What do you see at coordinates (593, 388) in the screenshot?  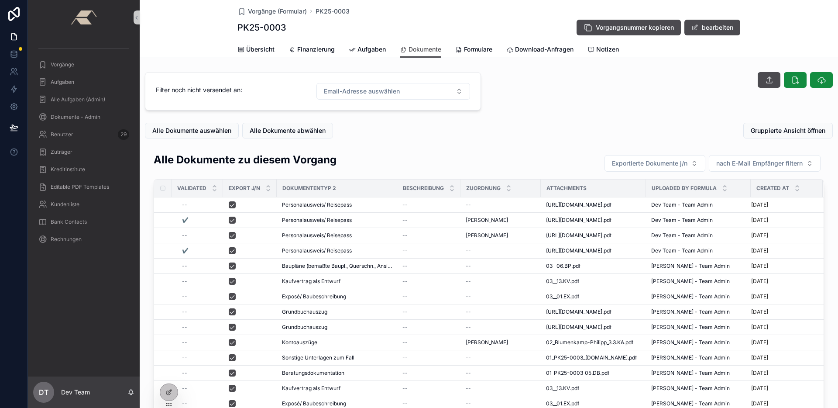 I see `a: 03__13.KV.pdf` at bounding box center [593, 388].